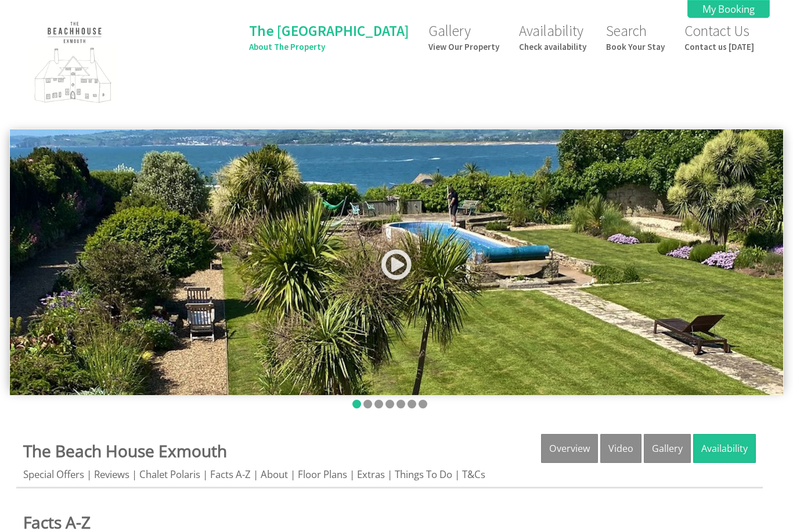  Describe the element at coordinates (274, 474) in the screenshot. I see `a: About` at that location.